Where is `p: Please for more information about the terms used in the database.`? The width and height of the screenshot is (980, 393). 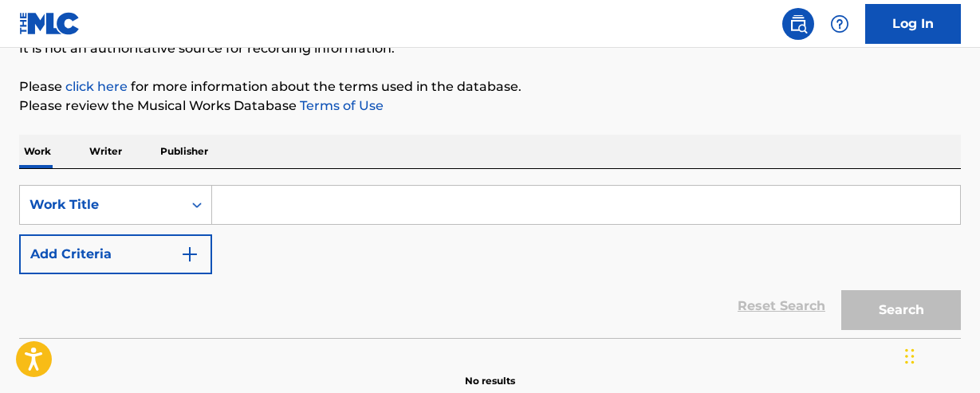 p: Please for more information about the terms used in the database. is located at coordinates (489, 87).